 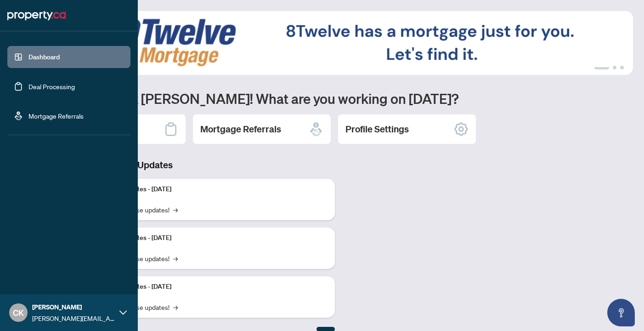 I want to click on h2: Profile Settings, so click(x=377, y=129).